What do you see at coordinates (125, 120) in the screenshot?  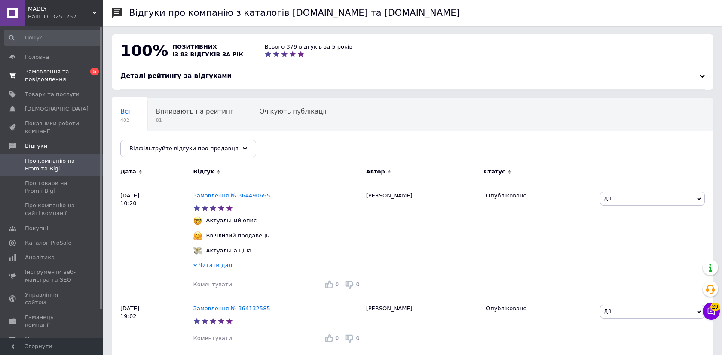 I see `span: 402` at bounding box center [125, 120].